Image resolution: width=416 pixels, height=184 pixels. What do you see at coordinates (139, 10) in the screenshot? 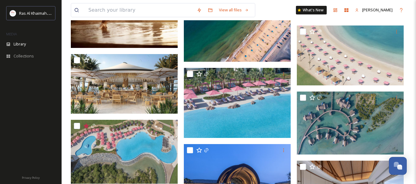
I see `input: Search your library` at bounding box center [139, 10].